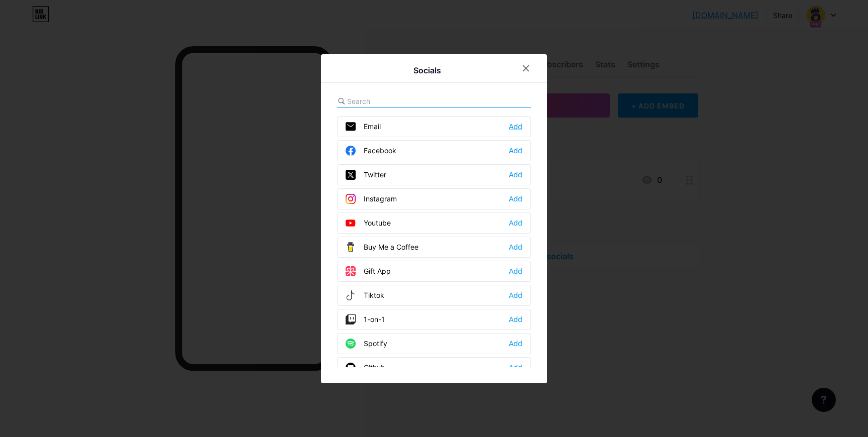  What do you see at coordinates (371, 199) in the screenshot?
I see `div: Instagram` at bounding box center [371, 199].